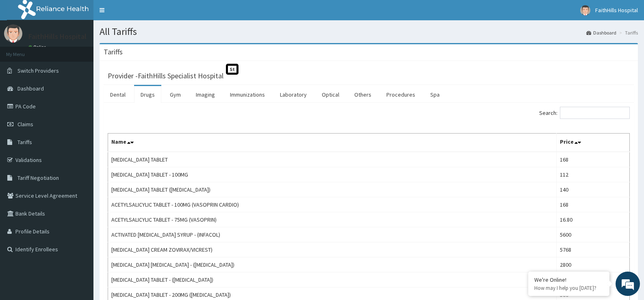  What do you see at coordinates (593, 265) in the screenshot?
I see `td: 2800` at bounding box center [593, 265].